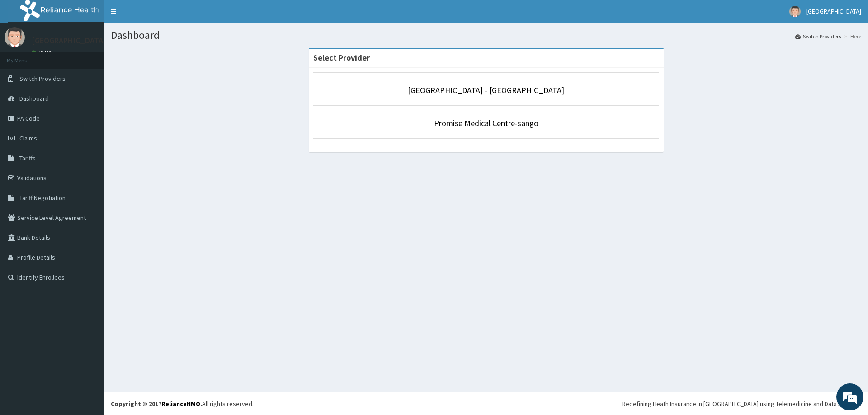 The height and width of the screenshot is (415, 868). I want to click on span: Dashboard, so click(34, 98).